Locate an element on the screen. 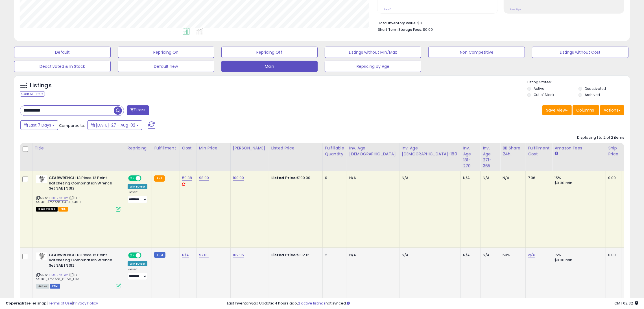  div: 7.96 is located at coordinates (538, 178).